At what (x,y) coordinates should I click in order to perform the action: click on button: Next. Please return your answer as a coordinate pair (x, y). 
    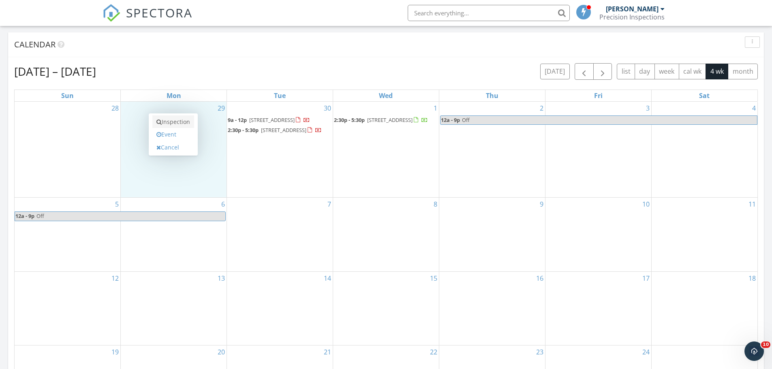
    Looking at the image, I should click on (603, 71).